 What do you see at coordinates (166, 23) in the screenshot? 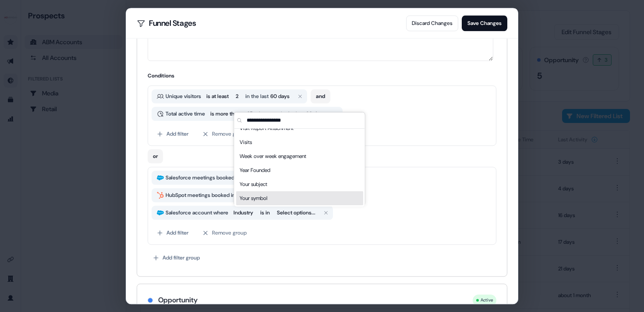
I see `h2: Funnel Stages` at bounding box center [166, 23].